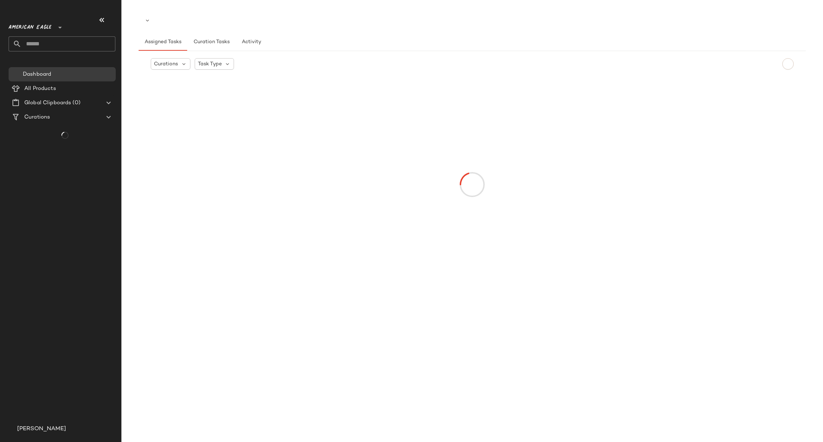  What do you see at coordinates (40, 89) in the screenshot?
I see `span: All Products` at bounding box center [40, 89].